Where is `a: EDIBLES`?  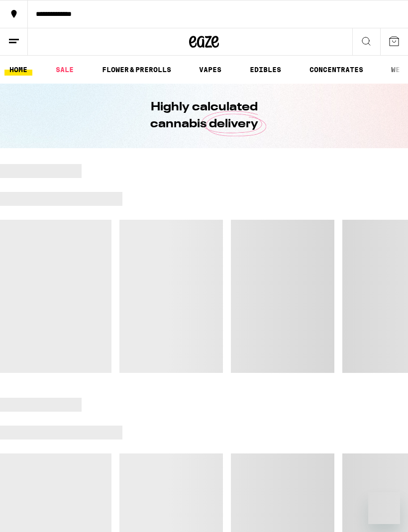
a: EDIBLES is located at coordinates (265, 70).